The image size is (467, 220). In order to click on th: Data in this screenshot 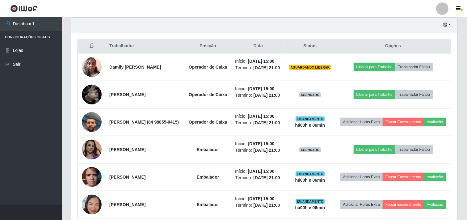, I will do `click(258, 46)`.